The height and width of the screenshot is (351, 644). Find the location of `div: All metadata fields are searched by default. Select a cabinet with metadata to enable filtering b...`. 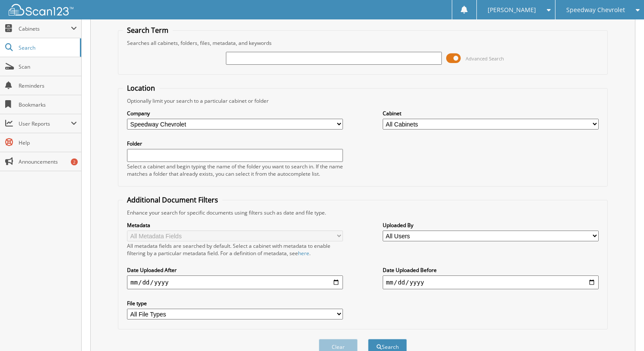

div: All metadata fields are searched by default. Select a cabinet with metadata to enable filtering b... is located at coordinates (235, 250).